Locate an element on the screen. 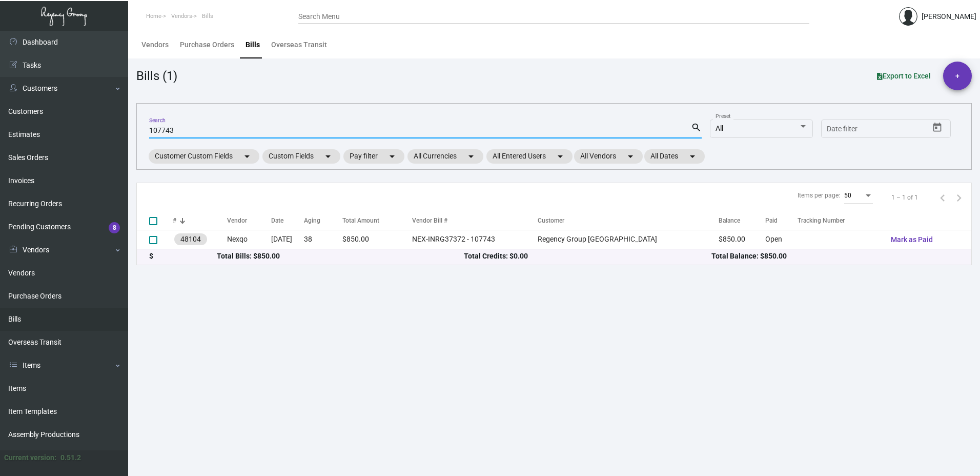 The height and width of the screenshot is (476, 980). mat-select: Items per page: is located at coordinates (858, 196).